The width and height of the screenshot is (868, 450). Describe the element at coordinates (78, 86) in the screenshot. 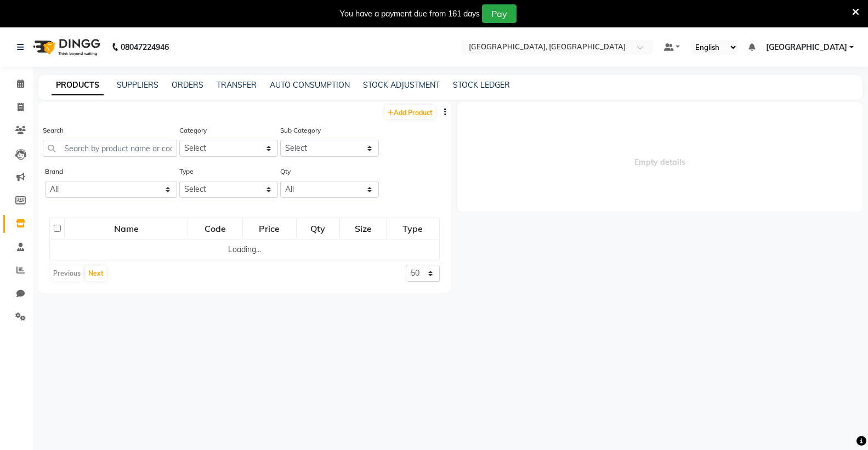

I see `a: PRODUCTS` at that location.